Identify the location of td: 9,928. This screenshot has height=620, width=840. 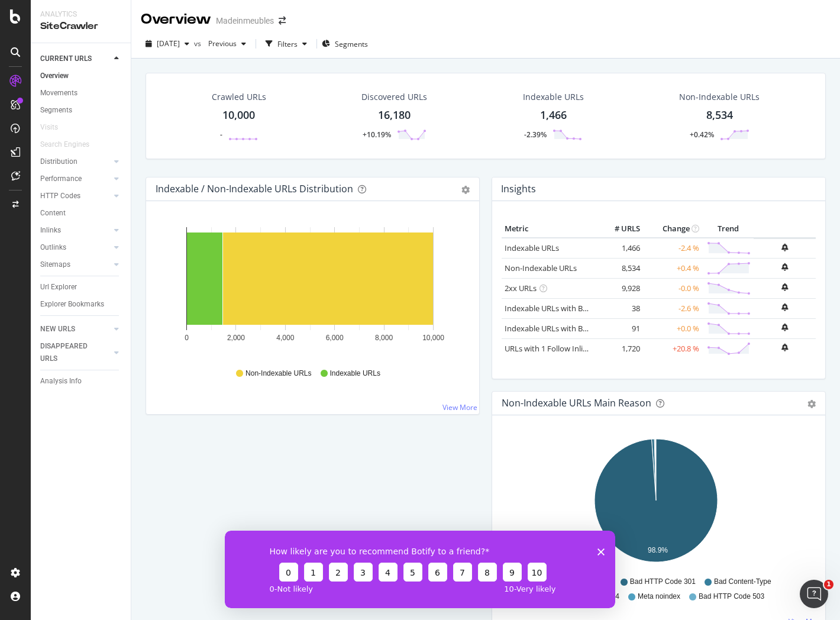
(619, 288).